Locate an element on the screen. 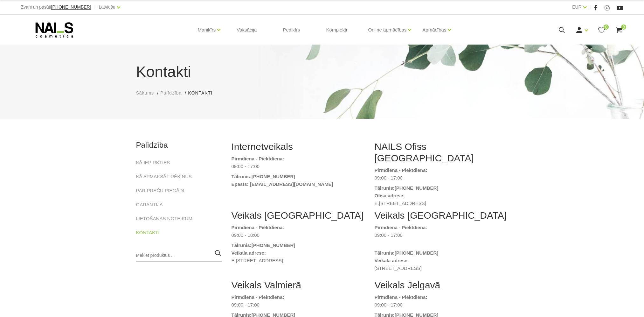 The image size is (644, 317). strong: Ofisa adrese: is located at coordinates (390, 195).